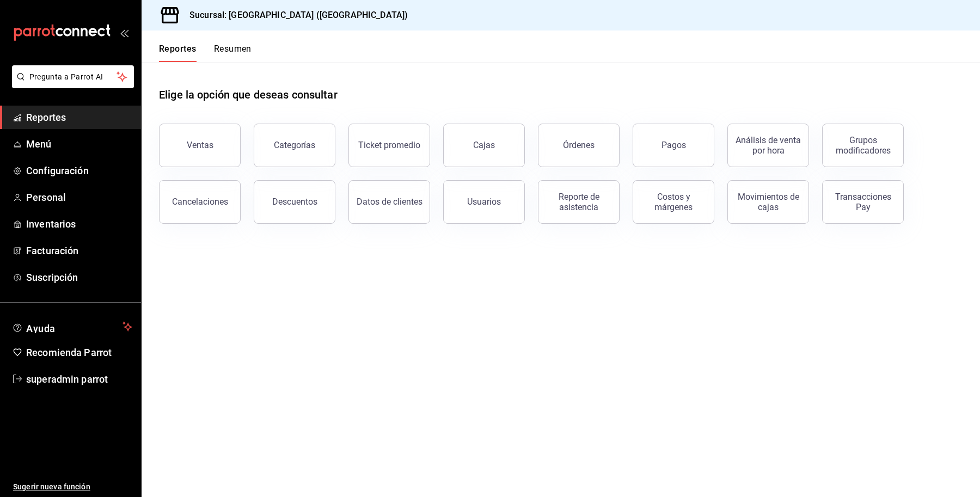 The height and width of the screenshot is (497, 980). What do you see at coordinates (248, 95) in the screenshot?
I see `h1: Elige la opción que deseas consultar` at bounding box center [248, 95].